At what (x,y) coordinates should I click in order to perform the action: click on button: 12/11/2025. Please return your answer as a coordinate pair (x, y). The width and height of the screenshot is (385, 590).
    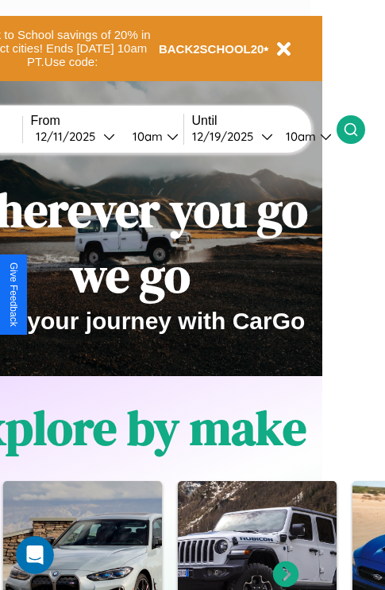
    Looking at the image, I should click on (75, 136).